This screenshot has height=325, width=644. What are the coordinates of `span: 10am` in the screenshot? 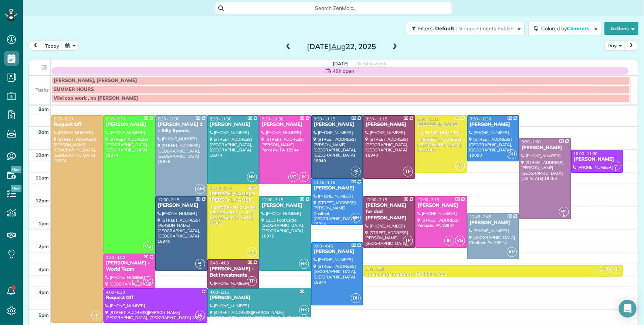 It's located at (42, 155).